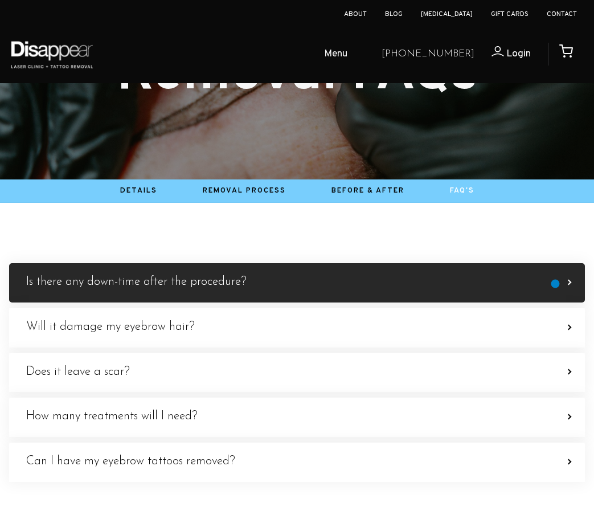 This screenshot has height=515, width=594. What do you see at coordinates (52, 54) in the screenshot?
I see `img: Disappear - Laser Clinic and Tattoo Removal Services in Sydney, Australia` at bounding box center [52, 54].